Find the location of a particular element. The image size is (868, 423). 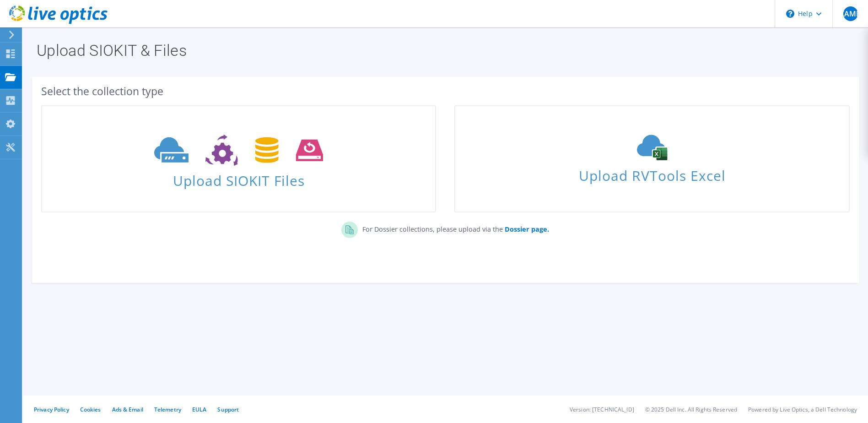

li: © 2025 Dell Inc. All Rights Reserved is located at coordinates (691, 409).